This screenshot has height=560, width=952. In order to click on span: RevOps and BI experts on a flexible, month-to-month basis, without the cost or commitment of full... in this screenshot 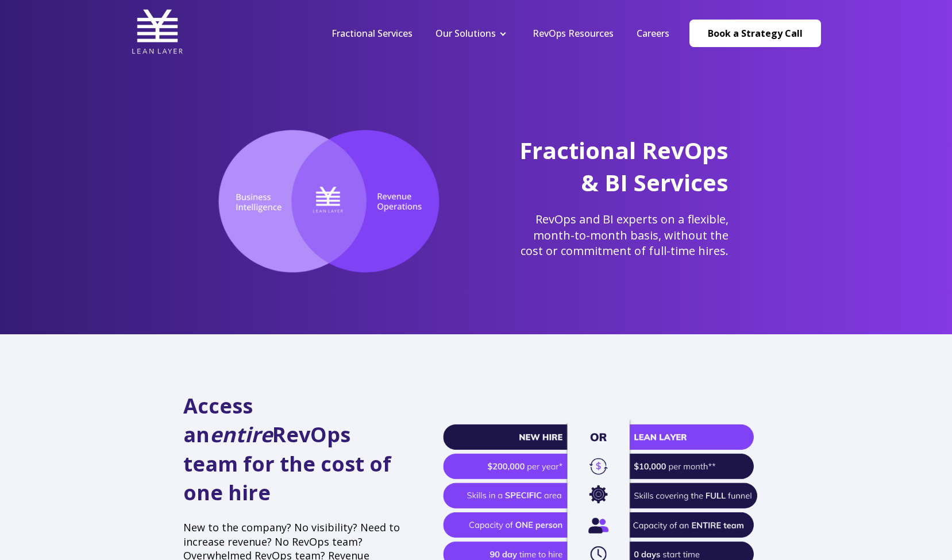, I will do `click(625, 235)`.